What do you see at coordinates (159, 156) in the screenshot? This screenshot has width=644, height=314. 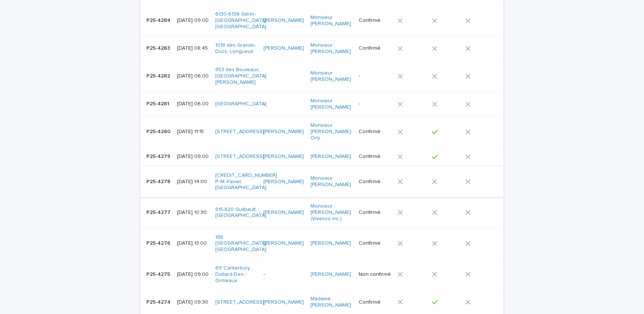 I see `p: P25-4279` at bounding box center [159, 156].